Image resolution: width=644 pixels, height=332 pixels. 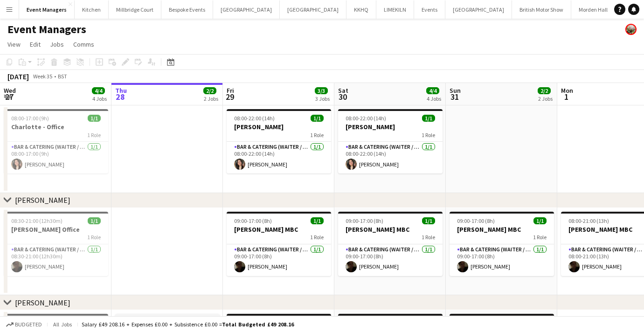 What do you see at coordinates (56, 141) in the screenshot?
I see `app-job-card: 08:00-17:00 (9h)1/1Charlotte - Office1 RoleBar & Catering (Waiter / waitress)1/108:00-17:00 (9h)[...` at bounding box center [56, 141].